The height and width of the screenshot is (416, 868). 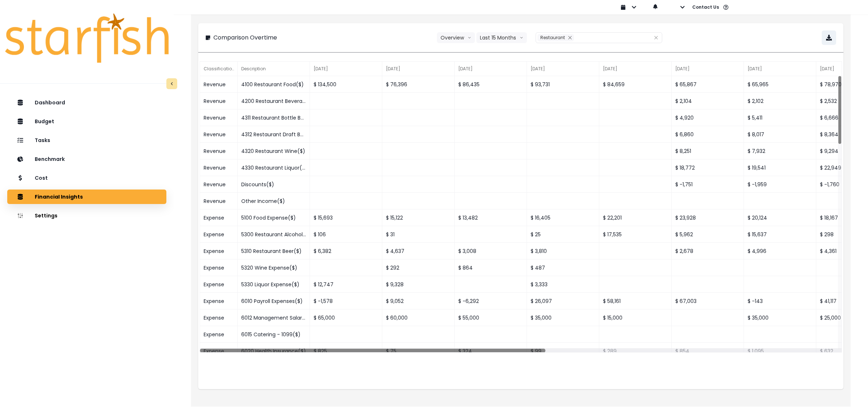 I want to click on div: $ 23,928, so click(x=708, y=217).